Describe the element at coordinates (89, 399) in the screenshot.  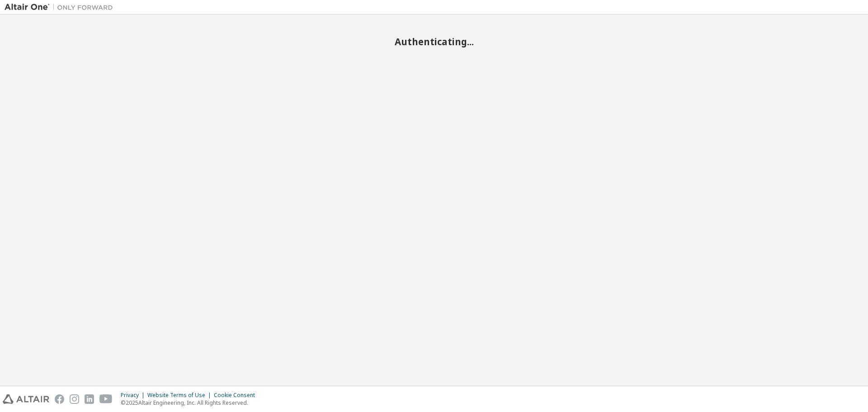
I see `img: linkedin.svg` at that location.